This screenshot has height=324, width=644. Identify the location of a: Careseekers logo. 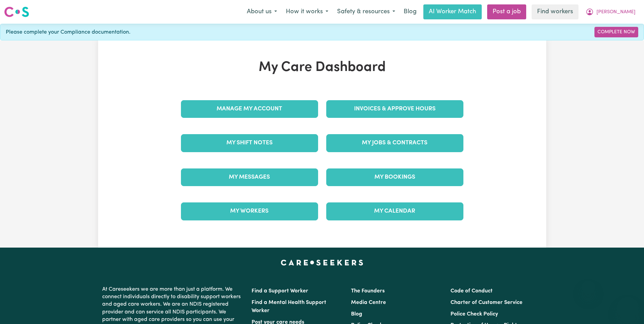
(17, 12).